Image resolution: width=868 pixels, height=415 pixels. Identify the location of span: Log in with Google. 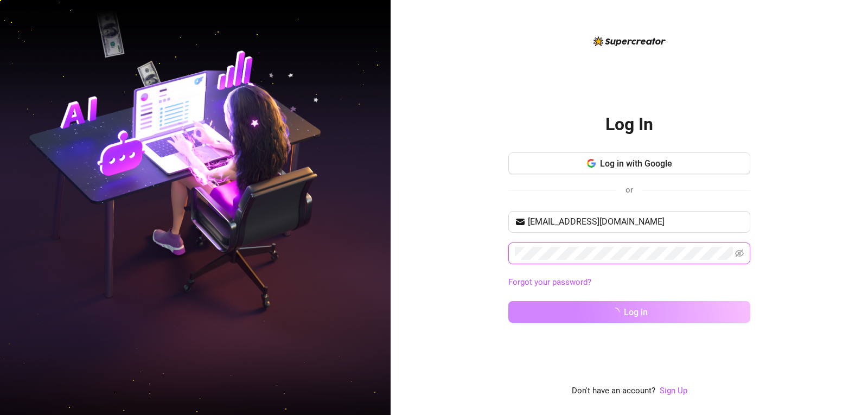
(636, 163).